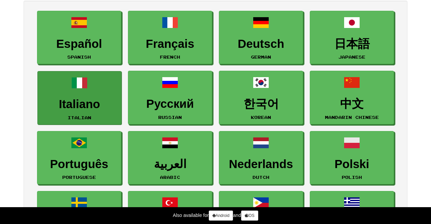  What do you see at coordinates (352, 177) in the screenshot?
I see `small: Polish` at bounding box center [352, 177].